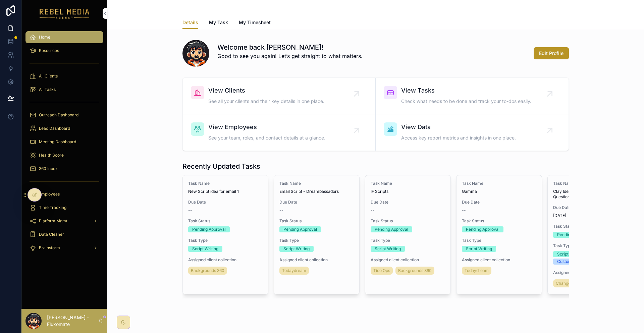  Describe the element at coordinates (551, 54) in the screenshot. I see `span: Edit Profile` at that location.